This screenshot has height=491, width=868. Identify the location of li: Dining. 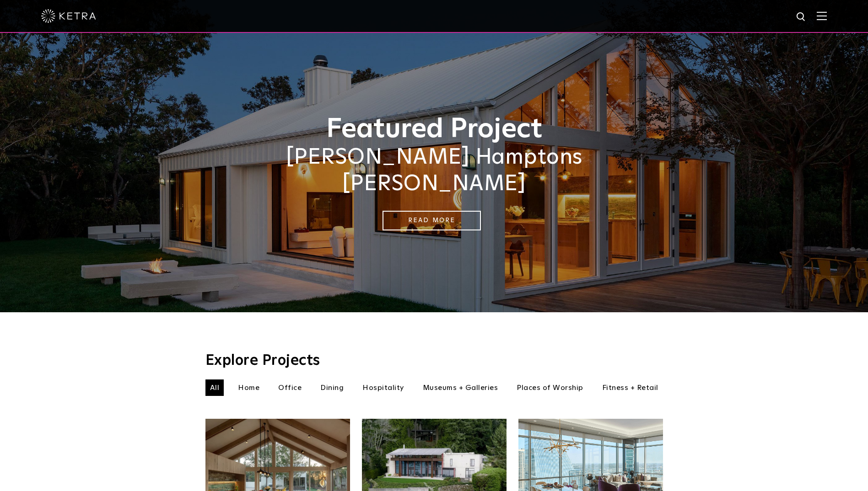
(331, 388).